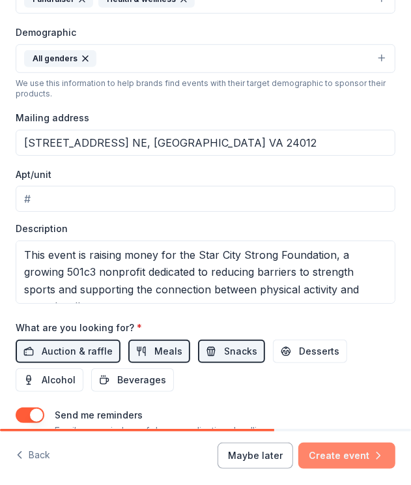 The width and height of the screenshot is (411, 485). Describe the element at coordinates (163, 430) in the screenshot. I see `p: Email me reminders of donor application deadlines` at that location.